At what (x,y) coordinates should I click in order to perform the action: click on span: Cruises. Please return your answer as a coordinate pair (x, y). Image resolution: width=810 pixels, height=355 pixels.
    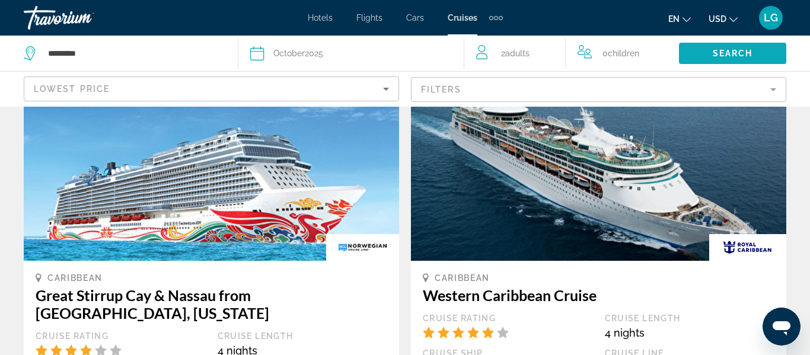
    Looking at the image, I should click on (462, 18).